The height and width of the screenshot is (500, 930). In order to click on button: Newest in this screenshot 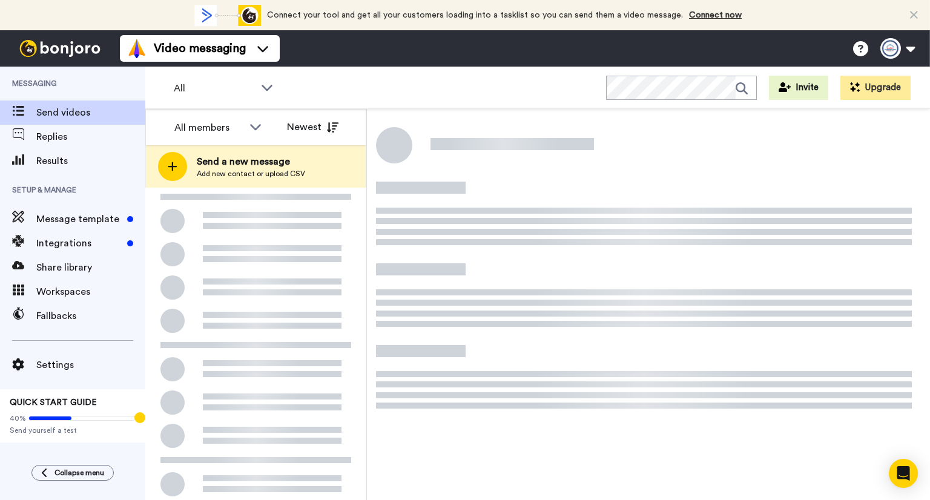, I will do `click(312, 127)`.